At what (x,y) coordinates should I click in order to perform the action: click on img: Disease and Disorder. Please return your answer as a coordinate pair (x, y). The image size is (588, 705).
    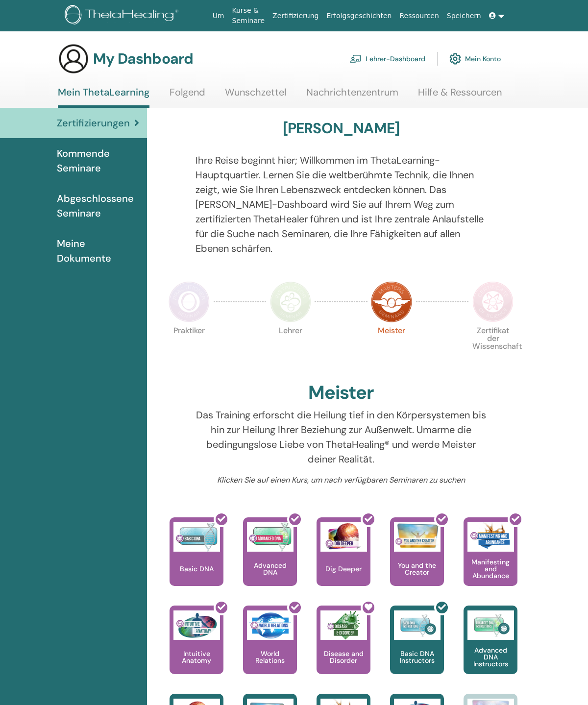
    Looking at the image, I should click on (344, 625).